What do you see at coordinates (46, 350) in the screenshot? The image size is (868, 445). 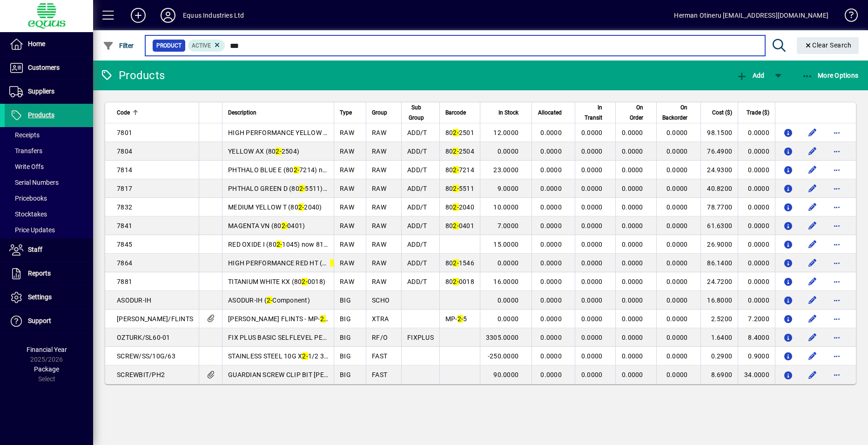 I see `span: Financial Year` at bounding box center [46, 350].